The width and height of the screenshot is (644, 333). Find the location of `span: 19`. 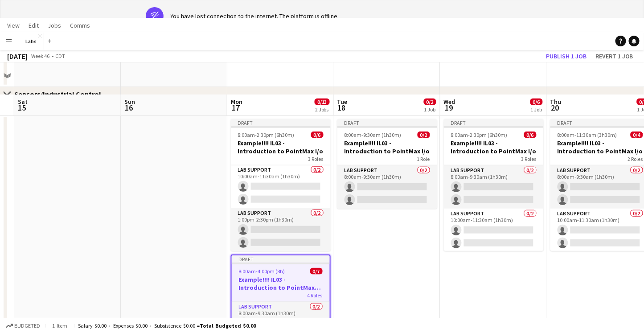

span: 19 is located at coordinates (449, 107).